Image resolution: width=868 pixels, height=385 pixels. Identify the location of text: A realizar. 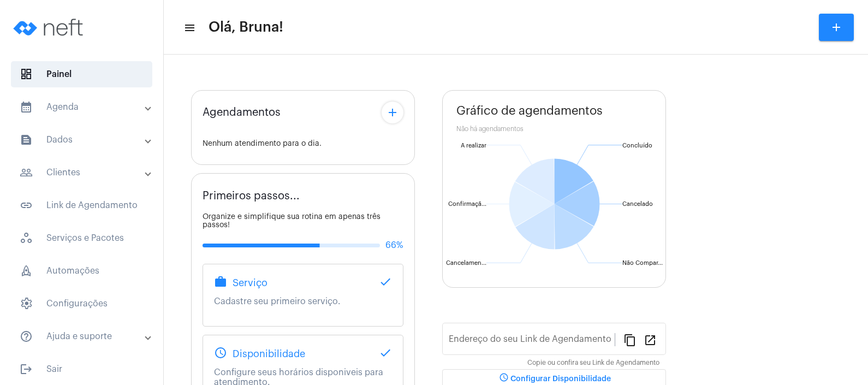
(473, 145).